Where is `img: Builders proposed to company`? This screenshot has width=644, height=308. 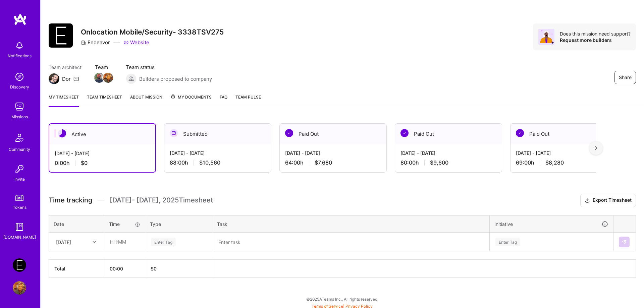 img: Builders proposed to company is located at coordinates (131, 79).